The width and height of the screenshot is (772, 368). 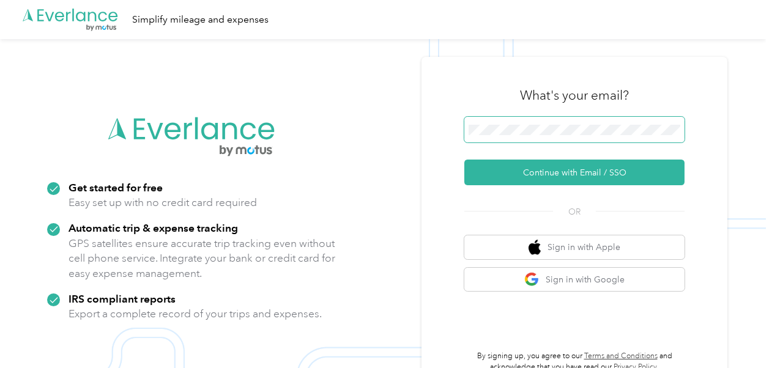 I want to click on strong: Get started for free, so click(x=116, y=187).